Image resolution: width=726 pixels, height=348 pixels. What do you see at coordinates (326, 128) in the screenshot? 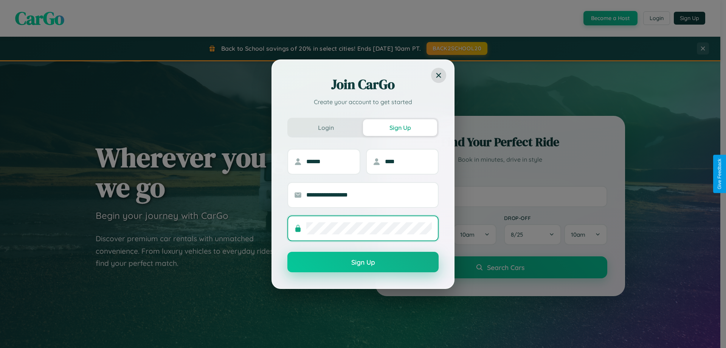
I see `button: Login` at bounding box center [326, 128].